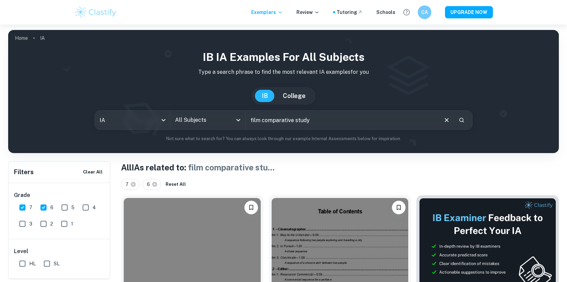  Describe the element at coordinates (386, 12) in the screenshot. I see `a: Schools` at that location.